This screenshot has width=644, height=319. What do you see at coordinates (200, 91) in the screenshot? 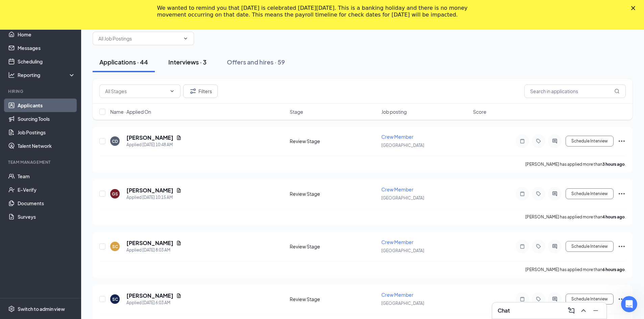
I see `button: Filter Filters` at bounding box center [200, 91].